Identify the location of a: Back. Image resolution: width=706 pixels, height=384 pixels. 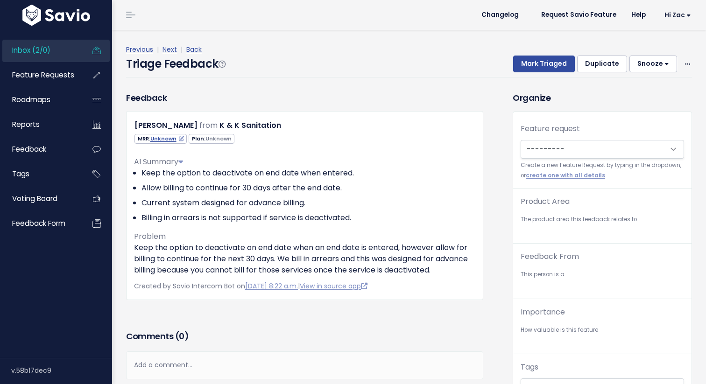
(194, 49).